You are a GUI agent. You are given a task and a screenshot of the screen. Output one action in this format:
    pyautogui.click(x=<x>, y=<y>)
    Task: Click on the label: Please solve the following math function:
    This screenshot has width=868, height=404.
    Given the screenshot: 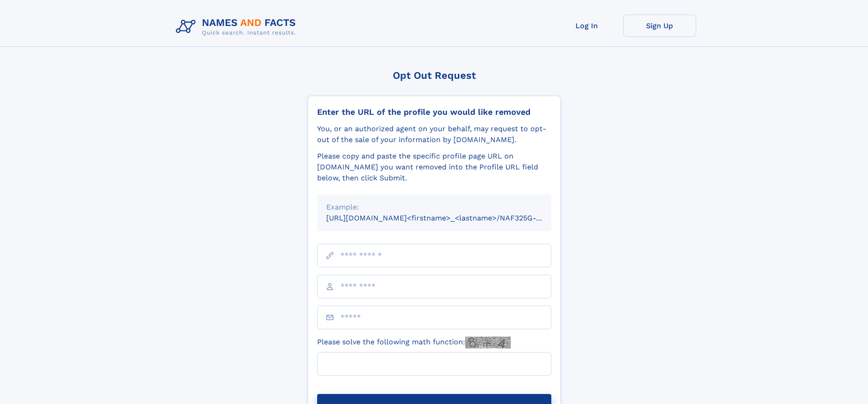 What is the action you would take?
    pyautogui.click(x=414, y=343)
    